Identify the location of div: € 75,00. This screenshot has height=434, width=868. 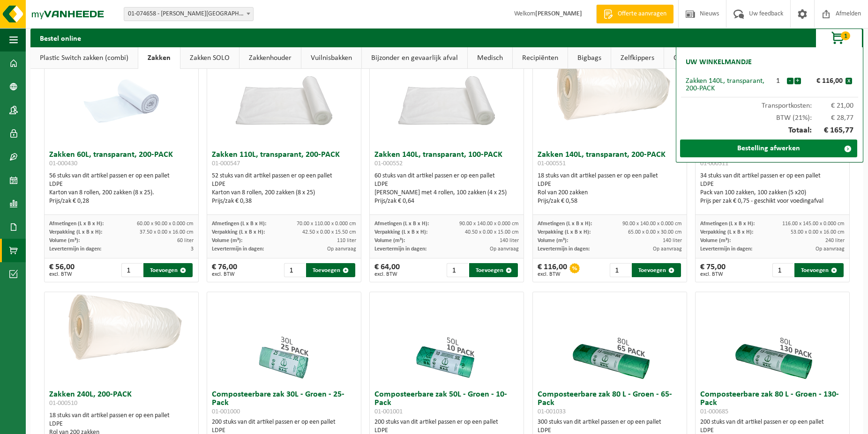
(713, 270).